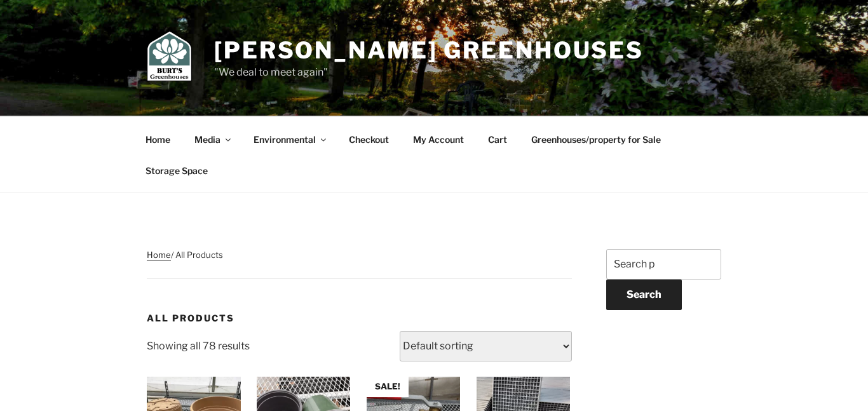 The width and height of the screenshot is (868, 411). Describe the element at coordinates (497, 139) in the screenshot. I see `a: Cart` at that location.